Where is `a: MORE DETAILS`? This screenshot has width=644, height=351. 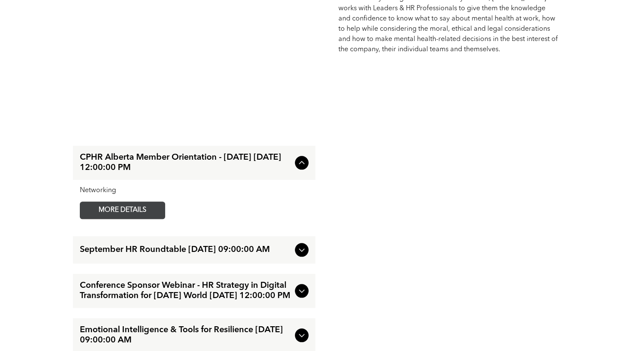 a: MORE DETAILS is located at coordinates (122, 210).